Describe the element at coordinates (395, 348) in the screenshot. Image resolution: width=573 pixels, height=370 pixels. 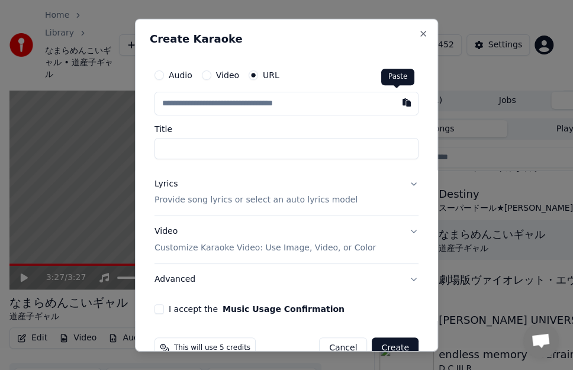
I see `button: Create` at that location.